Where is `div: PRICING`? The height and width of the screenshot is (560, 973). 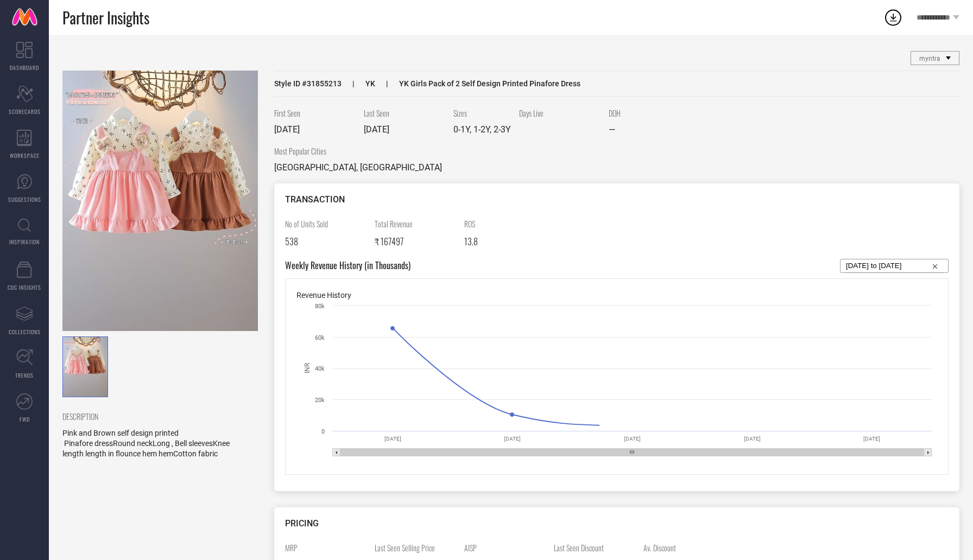 div: PRICING is located at coordinates (617, 523).